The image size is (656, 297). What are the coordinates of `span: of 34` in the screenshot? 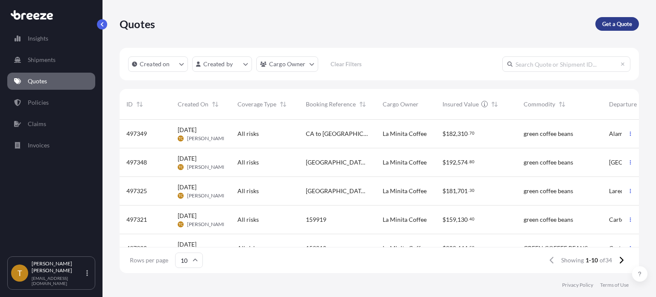 It's located at (605, 260).